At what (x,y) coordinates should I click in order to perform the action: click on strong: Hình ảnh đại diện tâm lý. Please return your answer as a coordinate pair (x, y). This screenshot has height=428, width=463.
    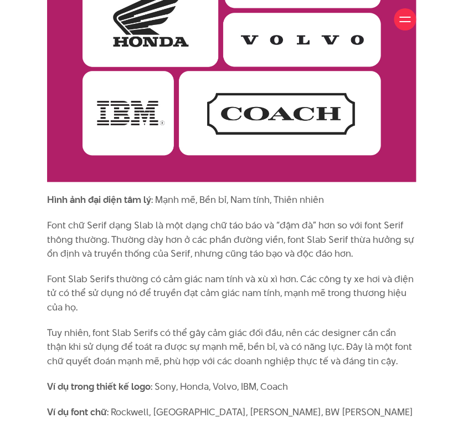
    Looking at the image, I should click on (99, 199).